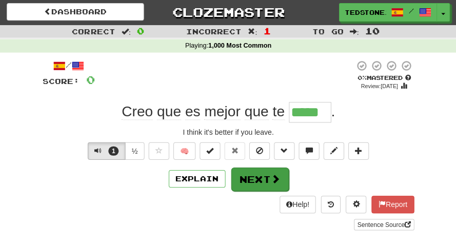 Image resolution: width=456 pixels, height=250 pixels. Describe the element at coordinates (115, 151) in the screenshot. I see `div: Text-to-speech controls` at that location.